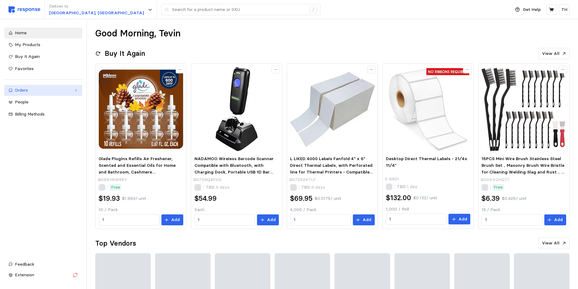 This screenshot has height=289, width=578. Describe the element at coordinates (43, 102) in the screenshot. I see `a: People` at that location.